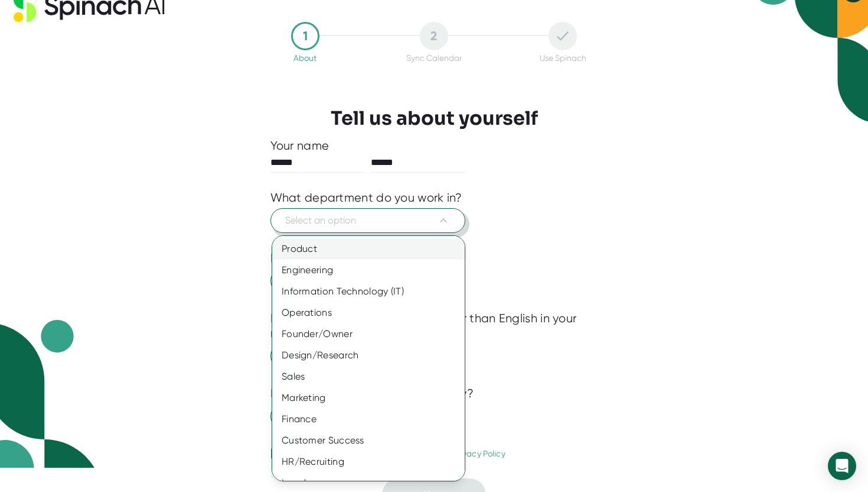 This screenshot has height=492, width=868. What do you see at coordinates (368, 376) in the screenshot?
I see `div: Sales` at bounding box center [368, 376].